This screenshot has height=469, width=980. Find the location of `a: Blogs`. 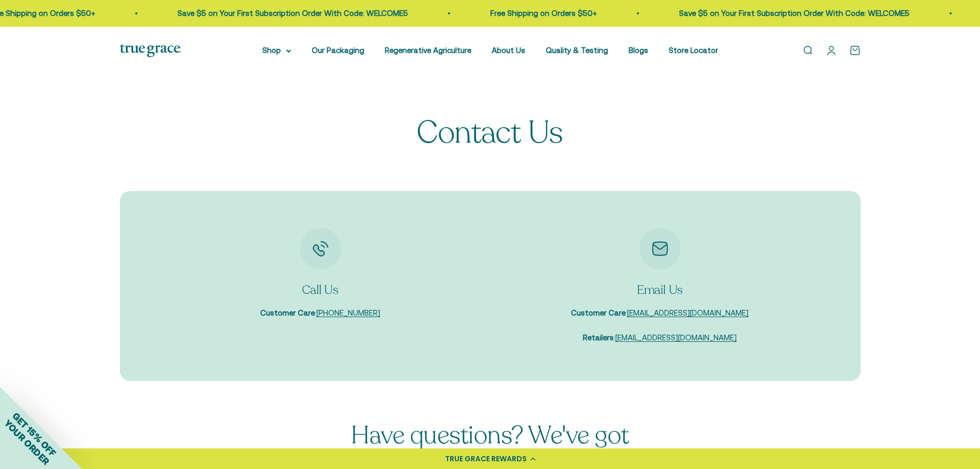

a: Blogs is located at coordinates (638, 50).